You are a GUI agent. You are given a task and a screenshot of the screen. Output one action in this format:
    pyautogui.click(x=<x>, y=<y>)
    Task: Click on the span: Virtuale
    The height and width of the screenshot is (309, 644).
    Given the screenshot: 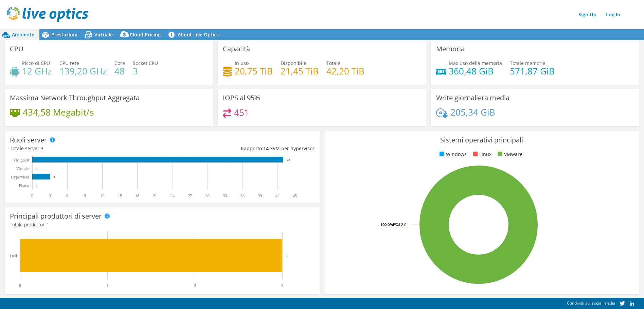 What is the action you would take?
    pyautogui.click(x=103, y=34)
    